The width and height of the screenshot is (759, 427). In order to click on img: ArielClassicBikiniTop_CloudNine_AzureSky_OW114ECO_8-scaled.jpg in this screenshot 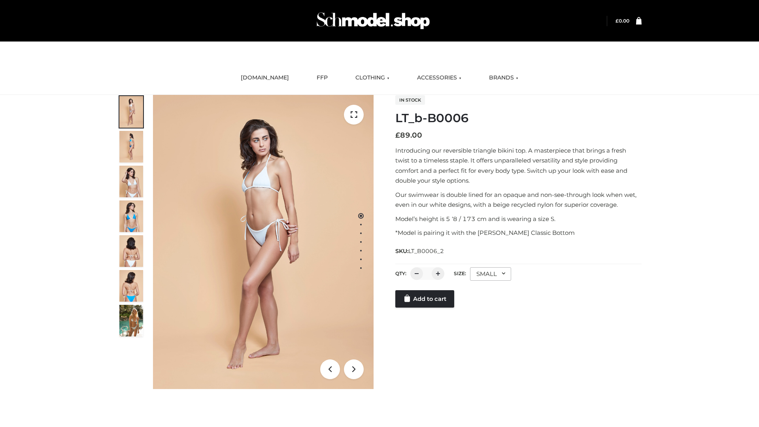, I will do `click(131, 286)`.